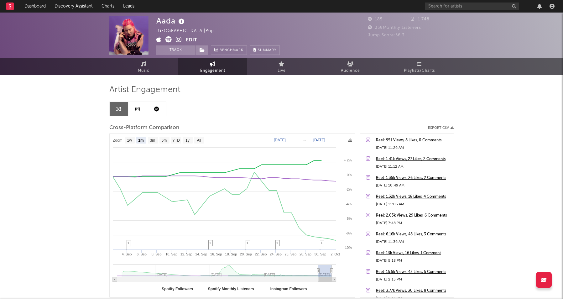 The height and width of the screenshot is (299, 563). I want to click on text: Spotify Followers, so click(177, 289).